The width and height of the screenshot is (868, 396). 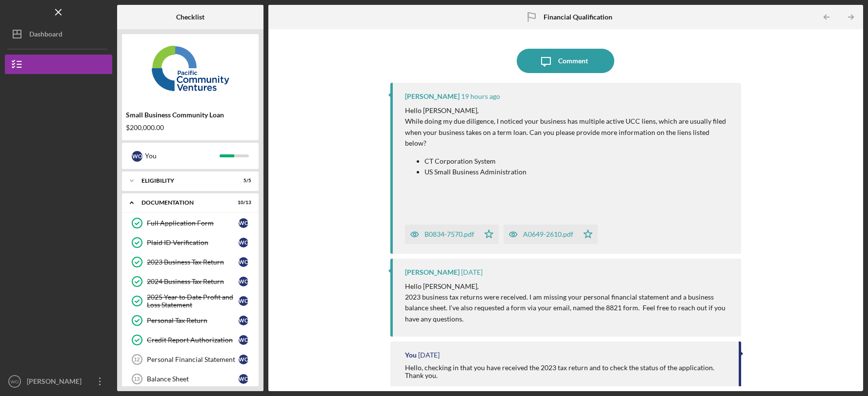 I want to click on div: A0649-2610.pdf, so click(x=548, y=235).